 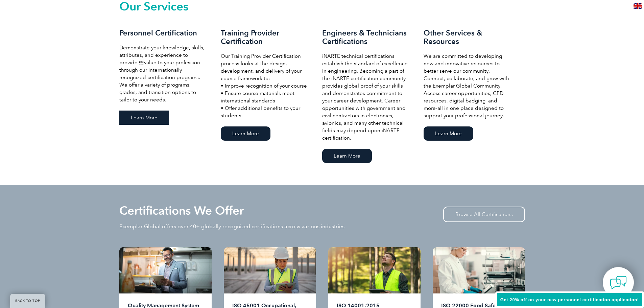 I want to click on a: BACK TO TOP, so click(x=28, y=301).